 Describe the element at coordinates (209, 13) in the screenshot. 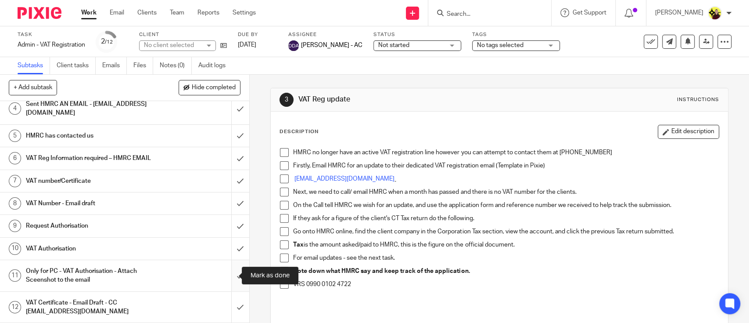

I see `a: Reports` at that location.